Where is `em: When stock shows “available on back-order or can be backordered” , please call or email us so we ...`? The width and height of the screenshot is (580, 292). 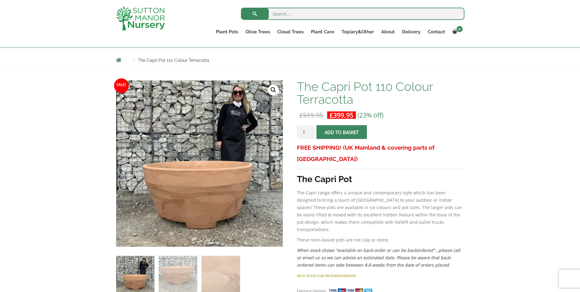 em: When stock shows “available on back-order or can be backordered” , please call or email us so we ... is located at coordinates (378, 257).